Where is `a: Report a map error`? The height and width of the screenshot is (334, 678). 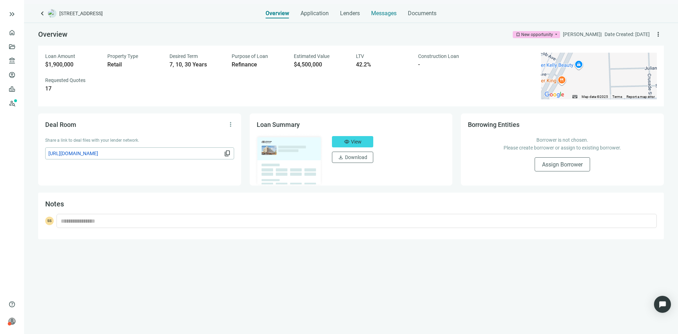
a: Report a map error is located at coordinates (640, 96).